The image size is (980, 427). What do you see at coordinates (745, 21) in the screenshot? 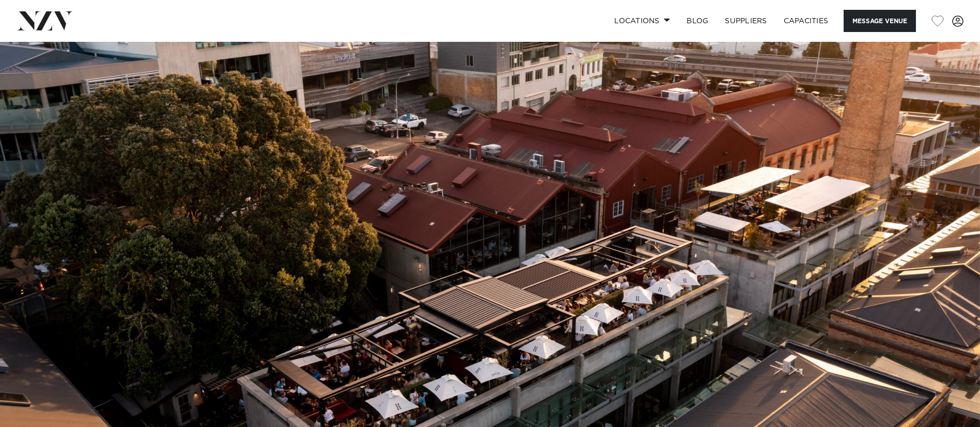
I see `a: SUPPLIERS` at bounding box center [745, 21].